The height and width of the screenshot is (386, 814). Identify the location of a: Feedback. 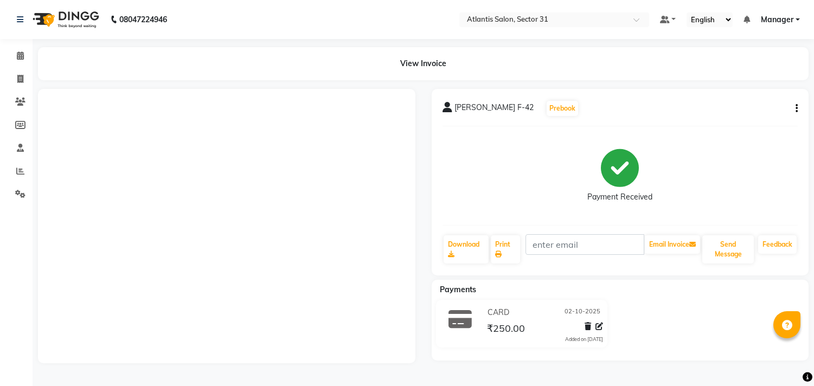
(777, 245).